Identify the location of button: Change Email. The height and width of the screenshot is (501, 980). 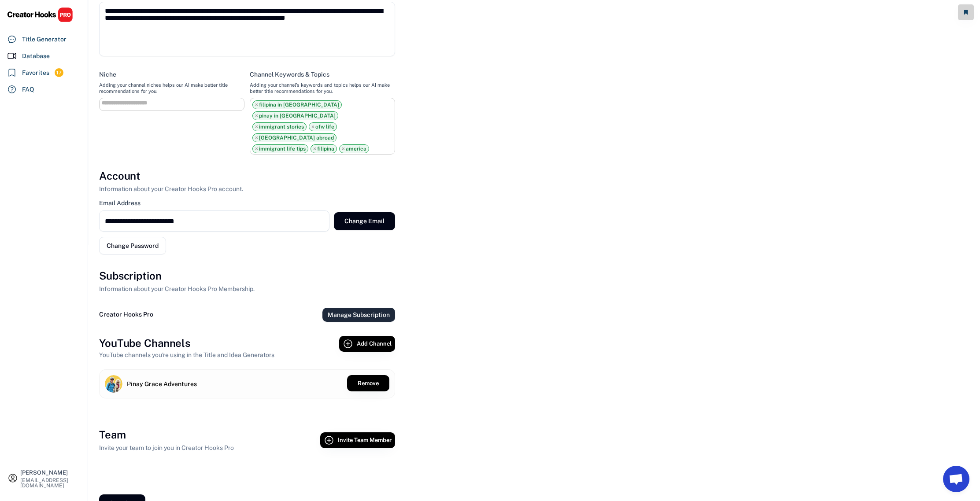
(364, 221).